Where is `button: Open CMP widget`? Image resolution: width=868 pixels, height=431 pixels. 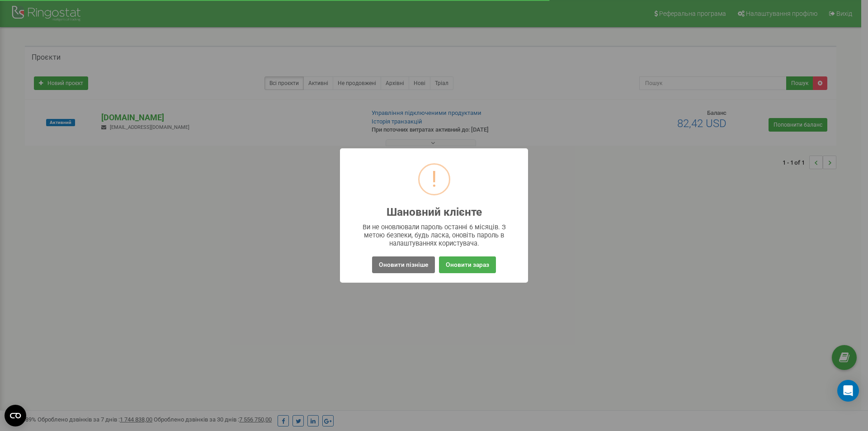 button: Open CMP widget is located at coordinates (15, 416).